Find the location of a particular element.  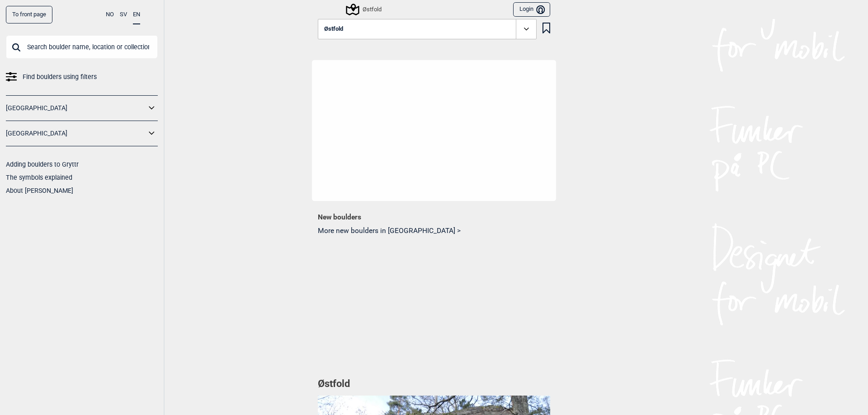

button: SV is located at coordinates (124, 15).